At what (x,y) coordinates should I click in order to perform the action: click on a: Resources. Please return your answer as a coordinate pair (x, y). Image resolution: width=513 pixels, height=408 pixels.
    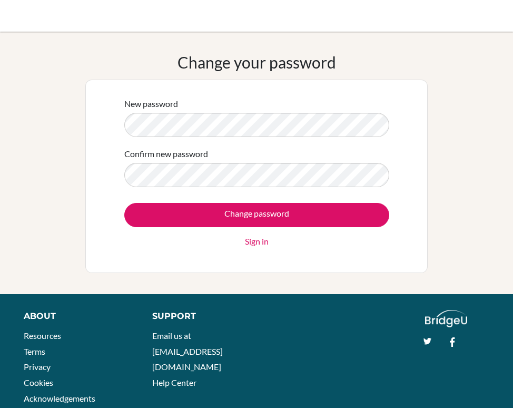
    Looking at the image, I should click on (42, 335).